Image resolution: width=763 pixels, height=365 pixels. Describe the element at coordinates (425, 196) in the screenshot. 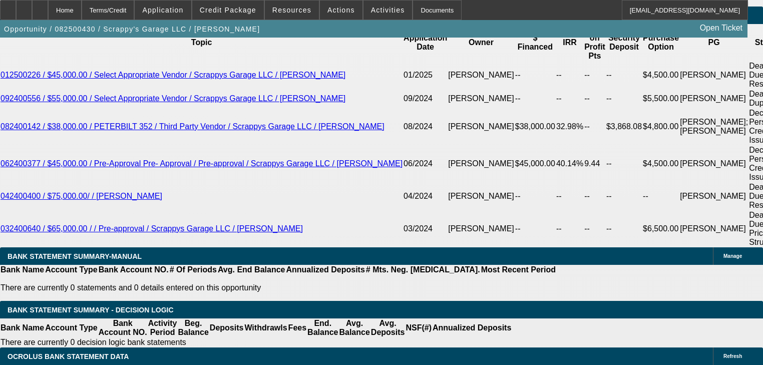

I see `td: 04/2024` at that location.